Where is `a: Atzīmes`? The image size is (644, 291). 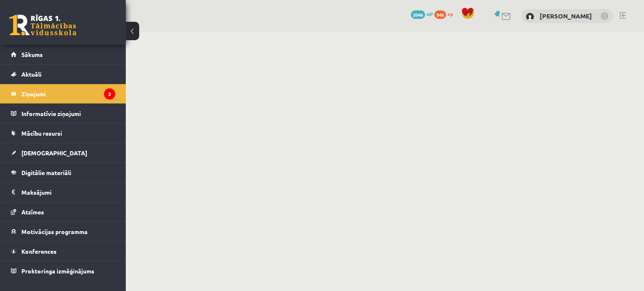
a: Atzīmes is located at coordinates (63, 212).